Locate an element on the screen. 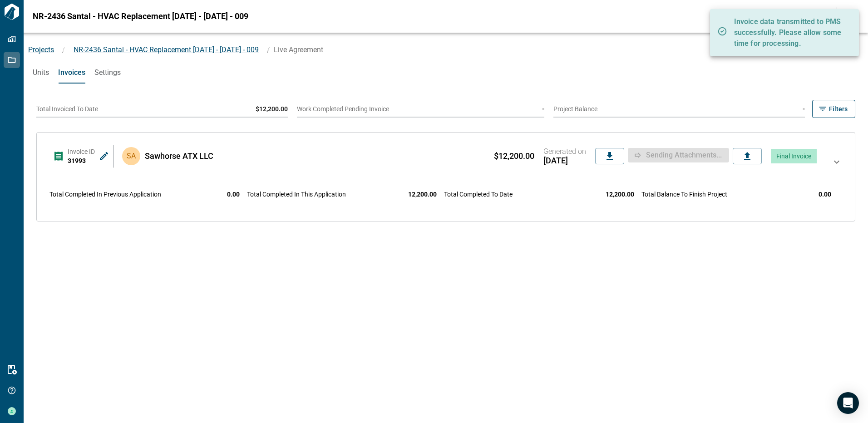 This screenshot has height=423, width=868. span: Total Invoiced To Date is located at coordinates (67, 109).